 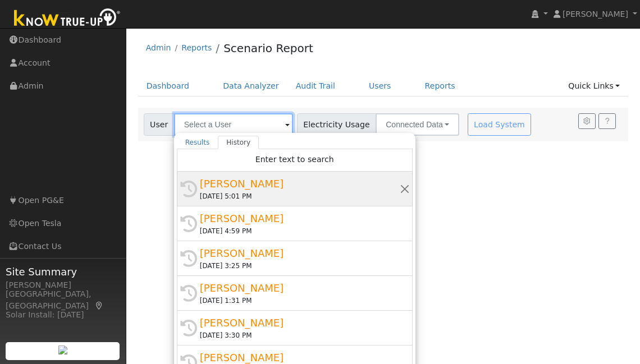 I want to click on span: Electricity Usage, so click(x=337, y=124).